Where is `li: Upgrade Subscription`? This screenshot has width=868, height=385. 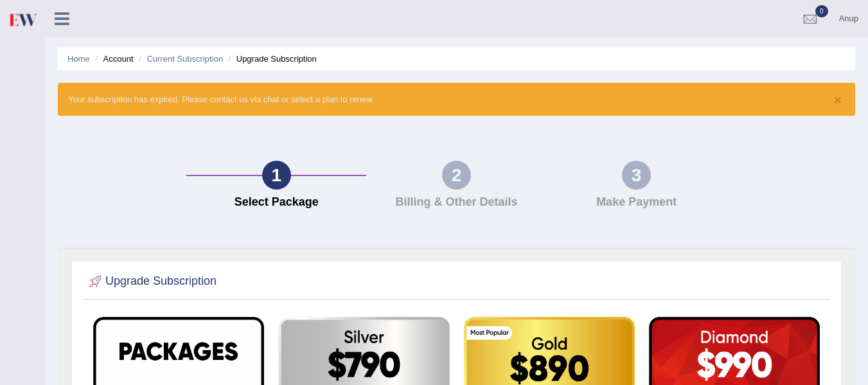
li: Upgrade Subscription is located at coordinates (271, 59).